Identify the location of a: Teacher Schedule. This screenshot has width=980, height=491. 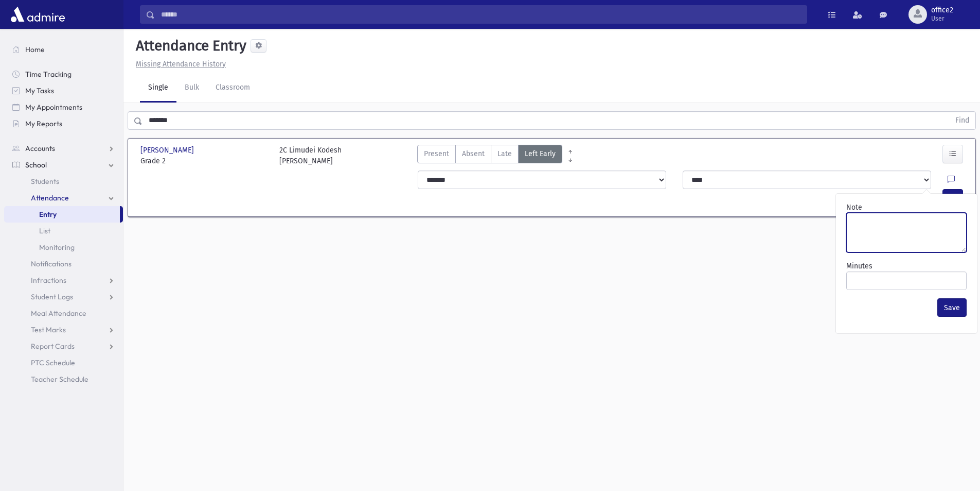
(63, 379).